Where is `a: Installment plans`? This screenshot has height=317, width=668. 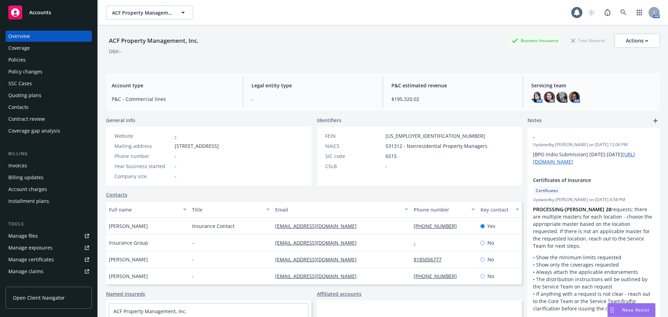
a: Installment plans is located at coordinates (49, 201).